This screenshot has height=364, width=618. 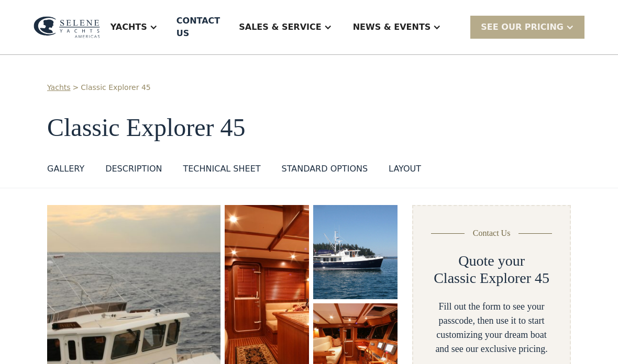 I want to click on img: 45 foot motor yacht, so click(x=355, y=252).